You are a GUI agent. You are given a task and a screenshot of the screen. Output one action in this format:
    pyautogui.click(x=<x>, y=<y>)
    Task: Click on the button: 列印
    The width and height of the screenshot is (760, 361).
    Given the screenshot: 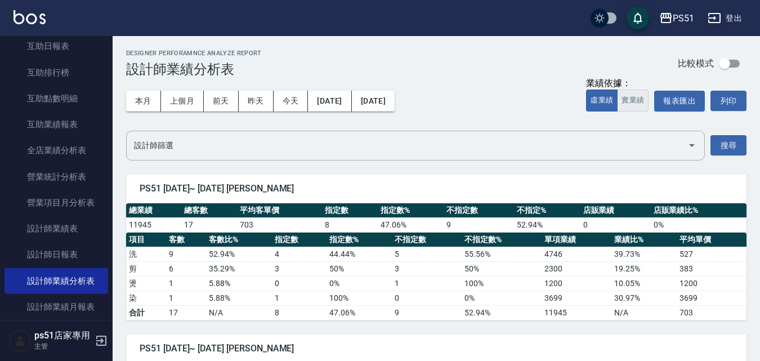 What is the action you would take?
    pyautogui.click(x=728, y=101)
    